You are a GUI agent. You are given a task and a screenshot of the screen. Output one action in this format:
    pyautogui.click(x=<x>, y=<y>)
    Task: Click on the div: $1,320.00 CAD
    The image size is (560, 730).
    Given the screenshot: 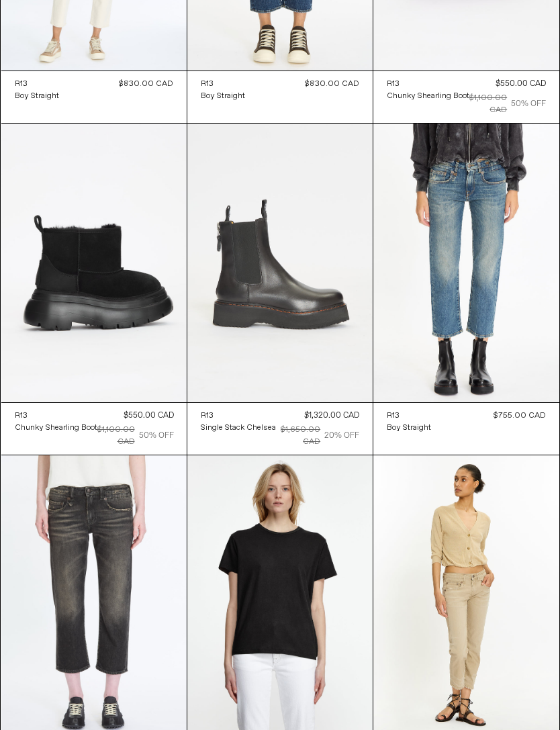 What is the action you would take?
    pyautogui.click(x=331, y=416)
    